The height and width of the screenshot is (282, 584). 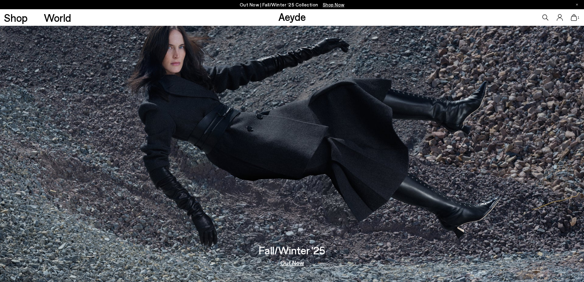 I want to click on a: Shop, so click(x=16, y=17).